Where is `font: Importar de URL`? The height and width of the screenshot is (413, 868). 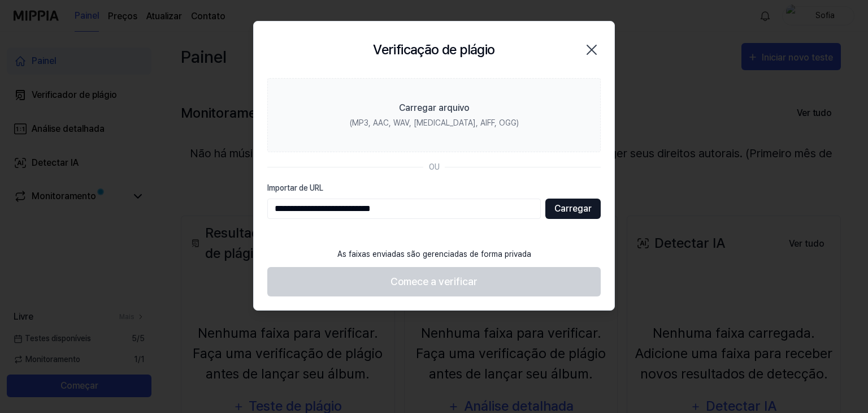 font: Importar de URL is located at coordinates (295, 188).